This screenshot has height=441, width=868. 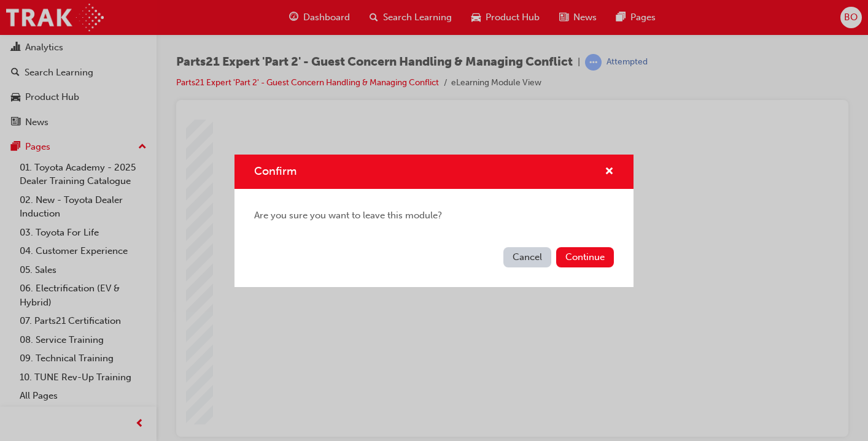 I want to click on button: Continue, so click(x=584, y=257).